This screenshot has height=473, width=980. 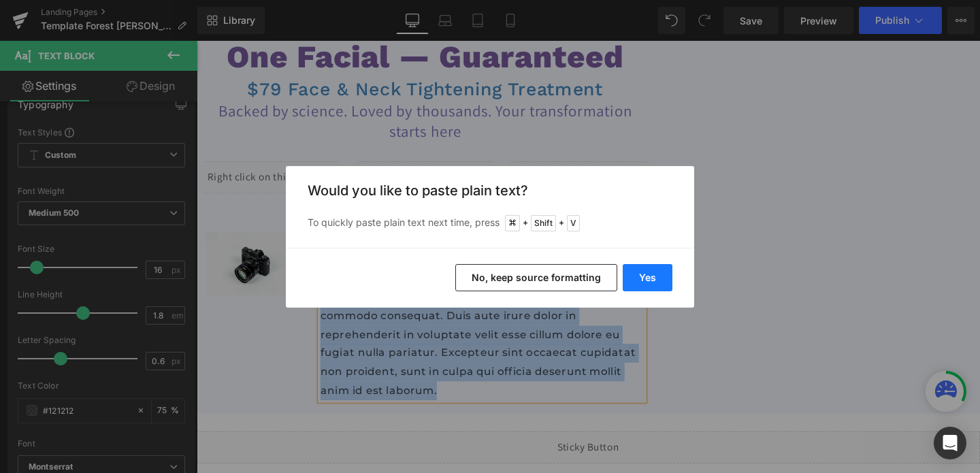 What do you see at coordinates (573, 223) in the screenshot?
I see `span: V` at bounding box center [573, 223].